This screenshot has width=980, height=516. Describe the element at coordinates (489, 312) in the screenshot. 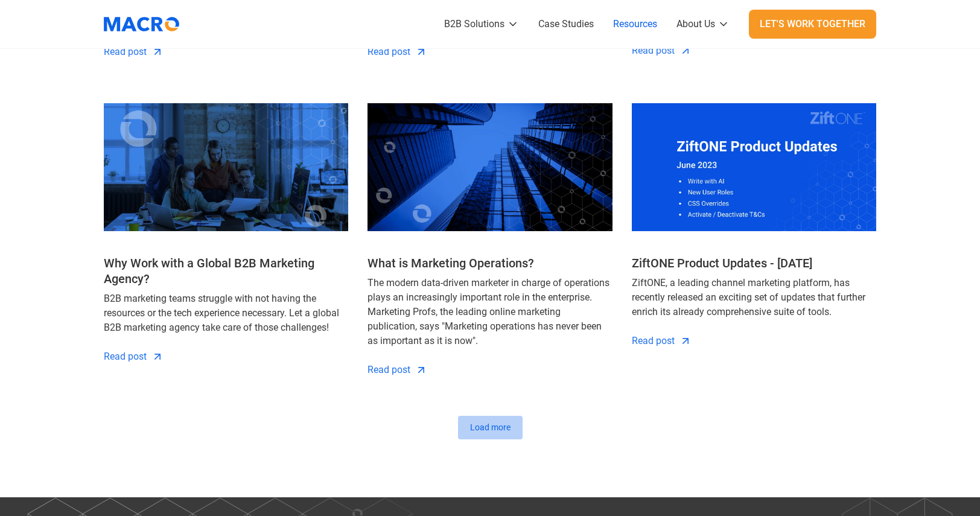

I see `div: The modern data-driven marketer in charge of operations plays an increasingly important role in t...` at that location.